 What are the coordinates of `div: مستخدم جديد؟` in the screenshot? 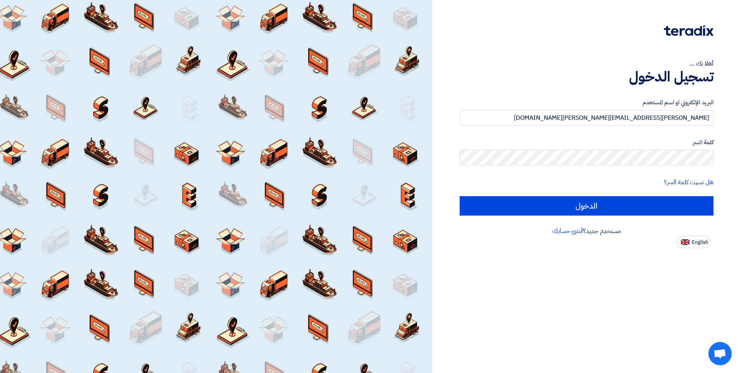 It's located at (586, 231).